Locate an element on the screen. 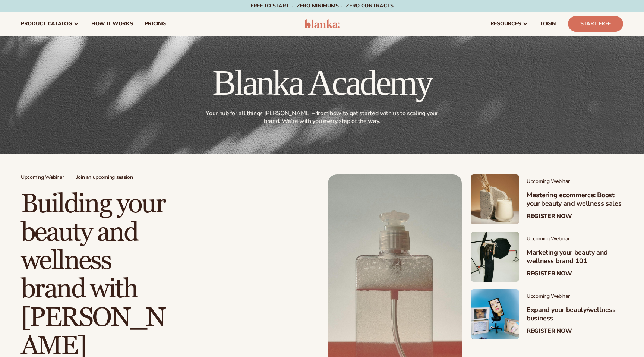 Image resolution: width=644 pixels, height=357 pixels. span: resources is located at coordinates (506, 24).